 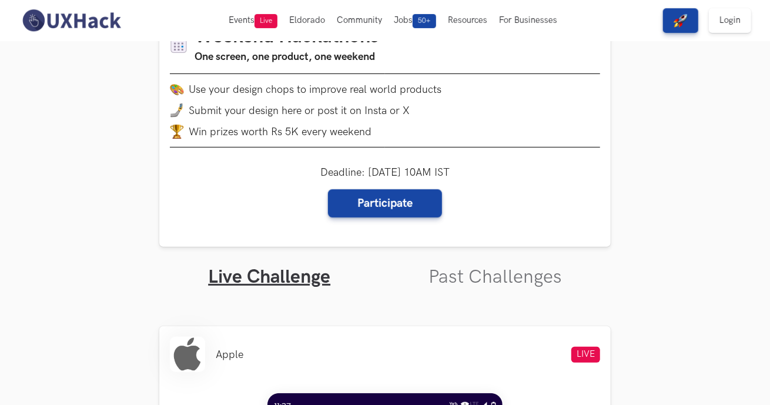 What do you see at coordinates (385, 203) in the screenshot?
I see `a: Participate` at bounding box center [385, 203].